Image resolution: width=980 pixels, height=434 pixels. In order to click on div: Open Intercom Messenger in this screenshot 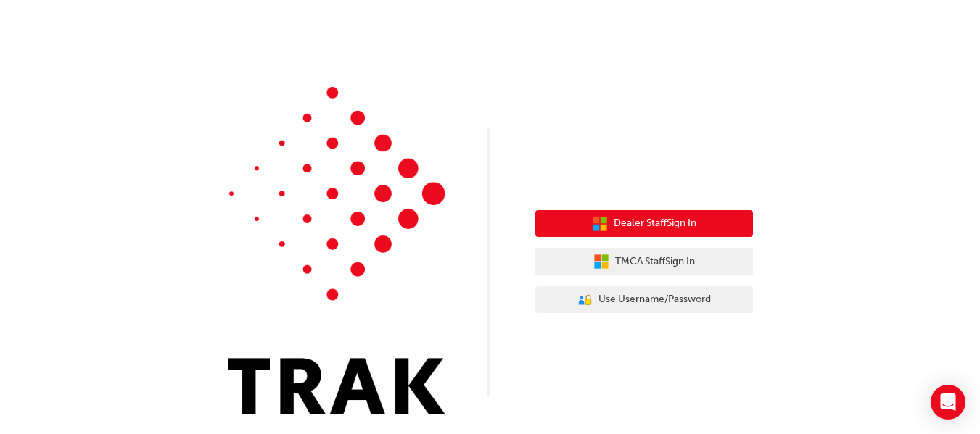, I will do `click(948, 403)`.